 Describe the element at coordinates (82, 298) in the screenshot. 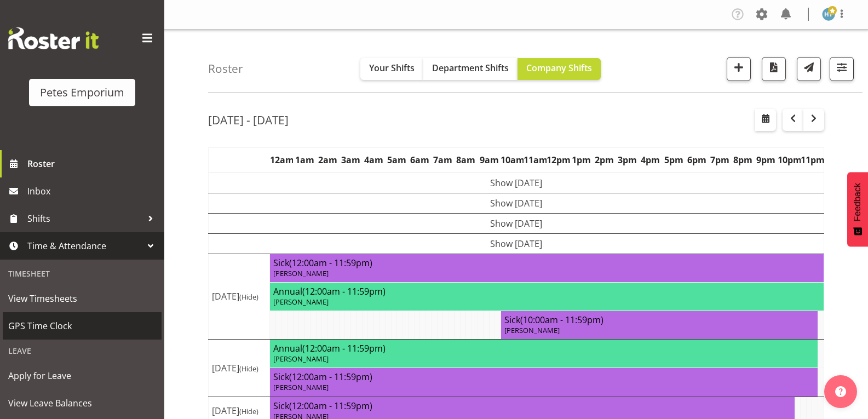

I see `a: View Timesheets` at that location.